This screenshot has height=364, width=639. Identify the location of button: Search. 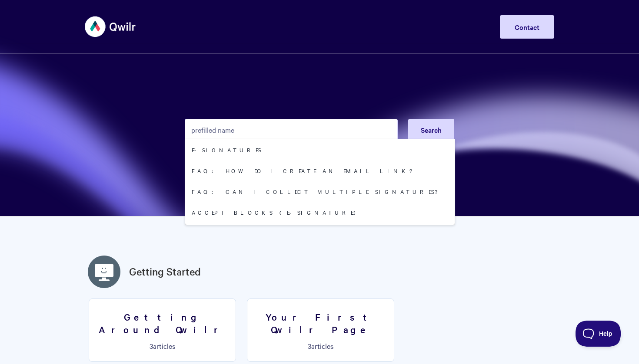
(431, 130).